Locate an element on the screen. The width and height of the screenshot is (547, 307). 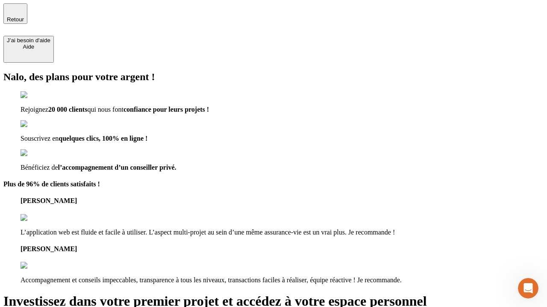
p: L’application web est fluide et facile à utiliser. L’aspect multi-projet au sein d’une même assur... is located at coordinates (282, 233).